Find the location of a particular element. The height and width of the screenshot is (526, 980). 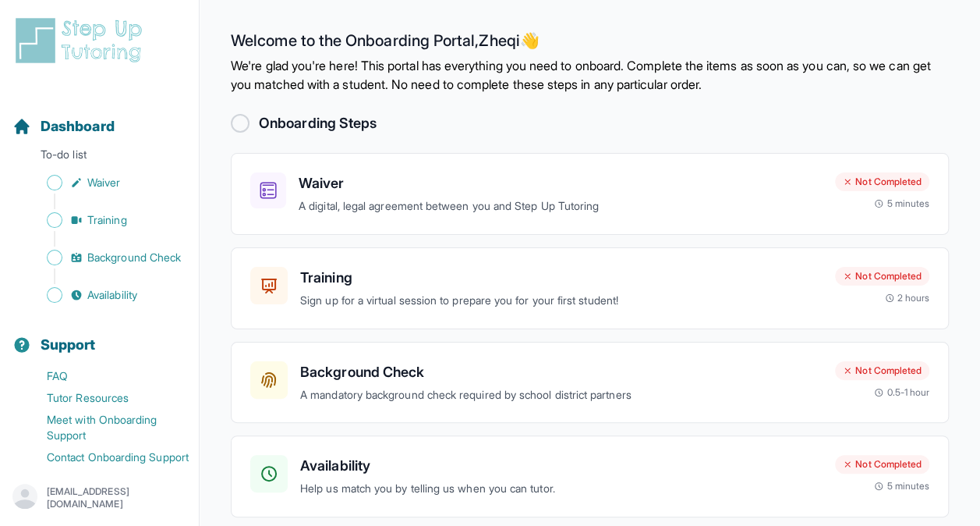

a: Availability is located at coordinates (105, 295).